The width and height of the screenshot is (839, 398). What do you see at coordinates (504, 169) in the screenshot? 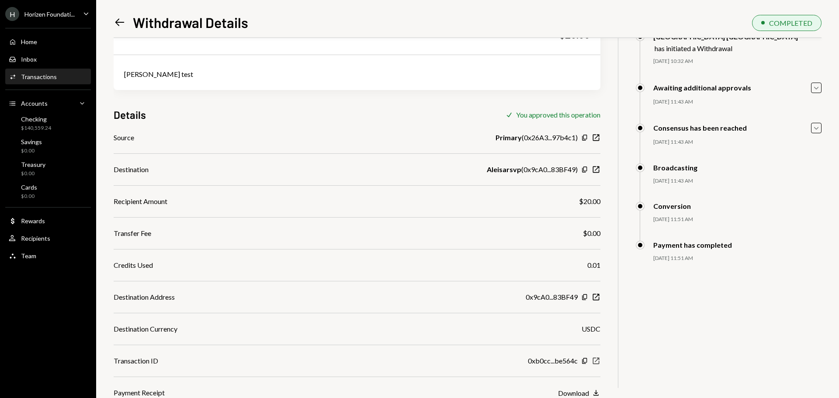
I see `b: Aleisarsvp` at bounding box center [504, 169].